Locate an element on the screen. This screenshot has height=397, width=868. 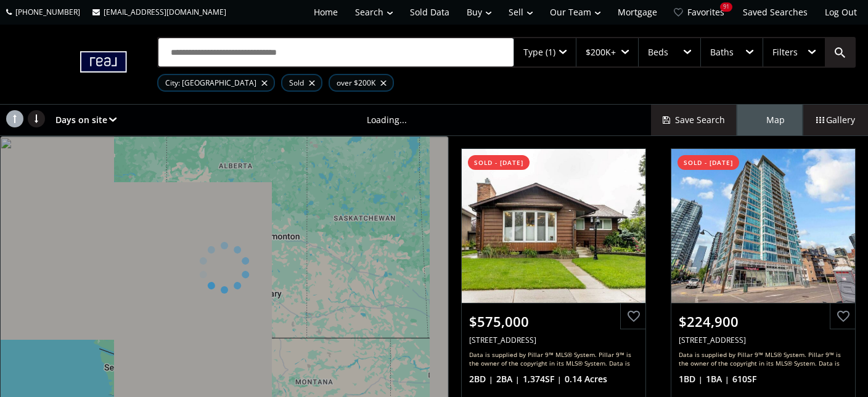
div: 91 is located at coordinates (726, 6).